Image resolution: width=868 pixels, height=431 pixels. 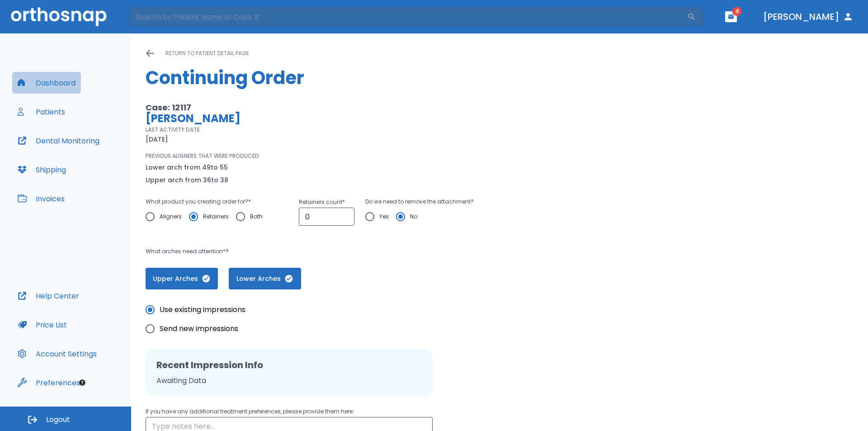 What do you see at coordinates (48, 296) in the screenshot?
I see `a: Help Center` at bounding box center [48, 296].